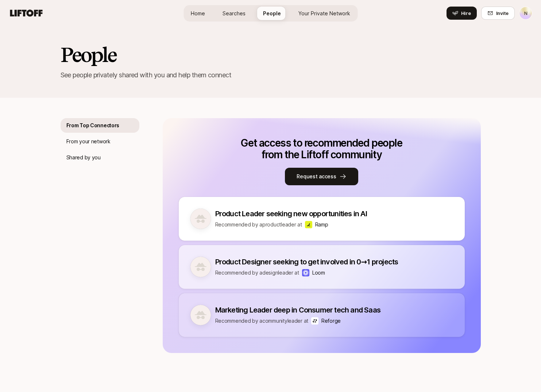 This screenshot has width=541, height=392. I want to click on p: Get access to recommended people from the Liftoff community, so click(322, 149).